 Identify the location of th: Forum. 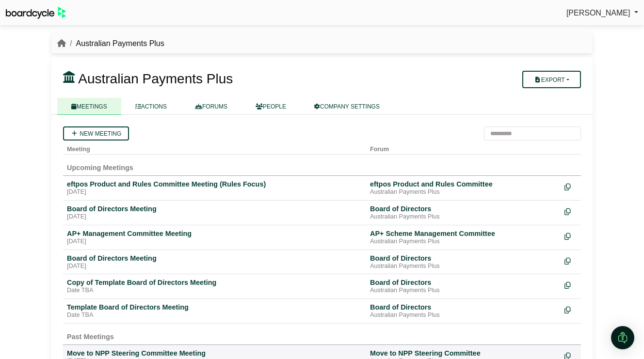
(463, 147).